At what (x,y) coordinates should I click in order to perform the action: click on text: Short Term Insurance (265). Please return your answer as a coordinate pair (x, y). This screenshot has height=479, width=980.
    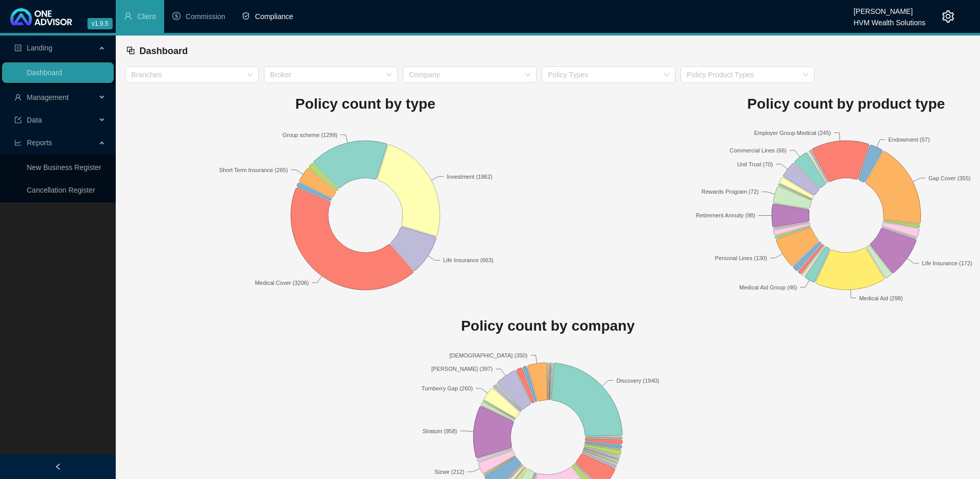
    Looking at the image, I should click on (253, 169).